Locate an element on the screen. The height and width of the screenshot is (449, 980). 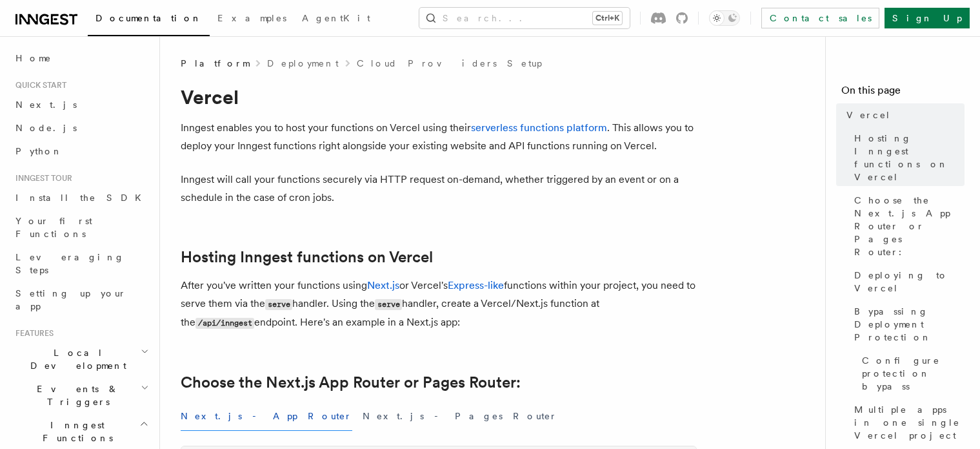
a: Node.js is located at coordinates (81, 128).